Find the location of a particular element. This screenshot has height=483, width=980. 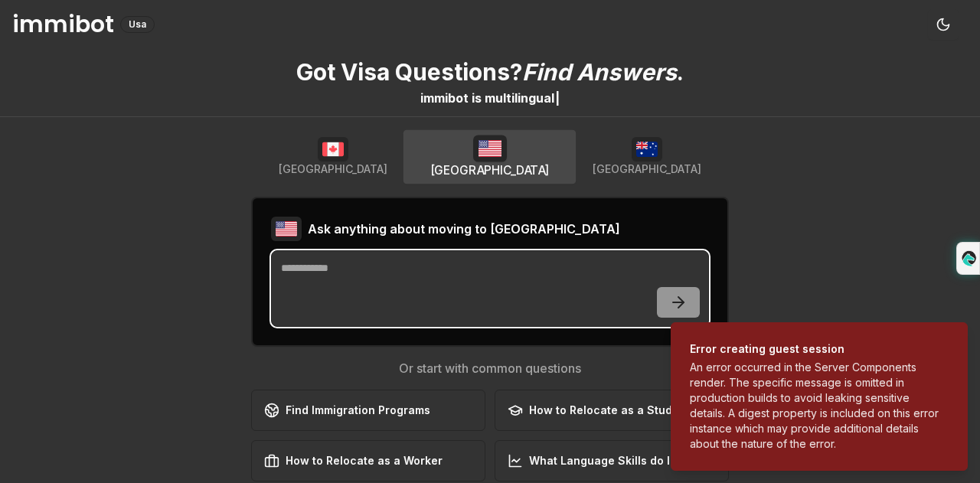

button: Find Immigration Programs is located at coordinates (368, 410).